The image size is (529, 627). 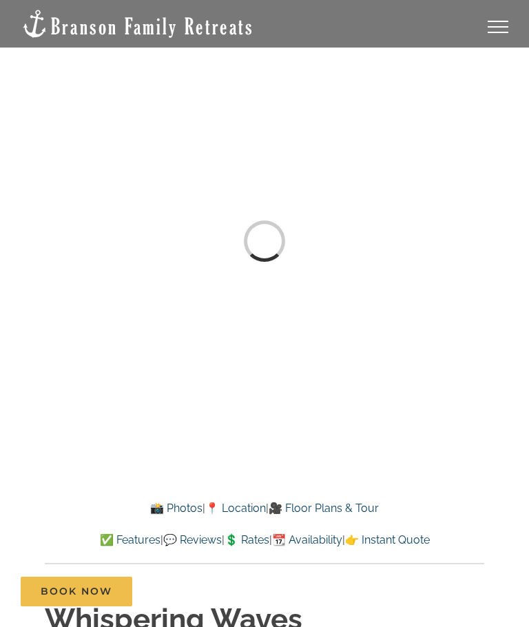 What do you see at coordinates (264, 241) in the screenshot?
I see `div: Loading...` at bounding box center [264, 241].